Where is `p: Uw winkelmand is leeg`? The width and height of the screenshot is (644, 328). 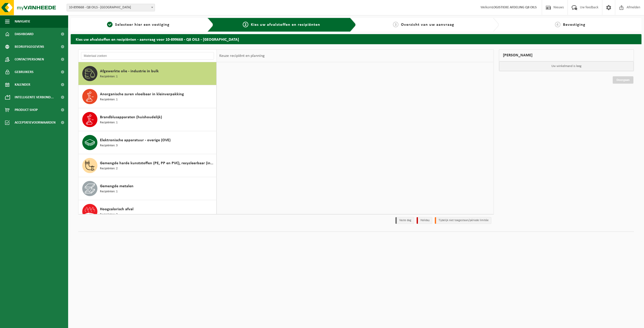 p: Uw winkelmand is leeg is located at coordinates (567, 66).